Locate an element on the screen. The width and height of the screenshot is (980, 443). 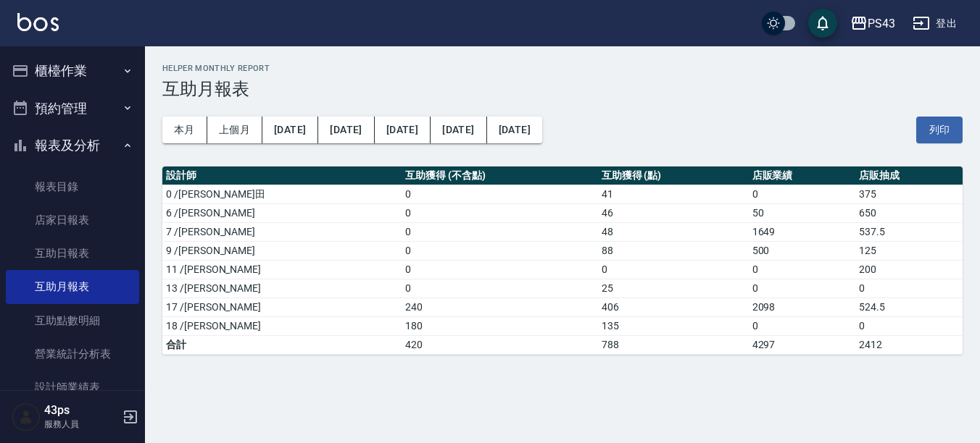
a: 設計師業績表 is located at coordinates (73, 388).